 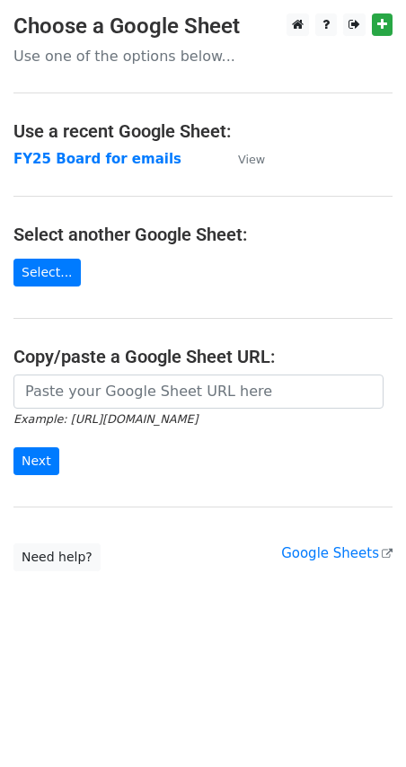 I want to click on h3: Choose a Google Sheet, so click(x=203, y=26).